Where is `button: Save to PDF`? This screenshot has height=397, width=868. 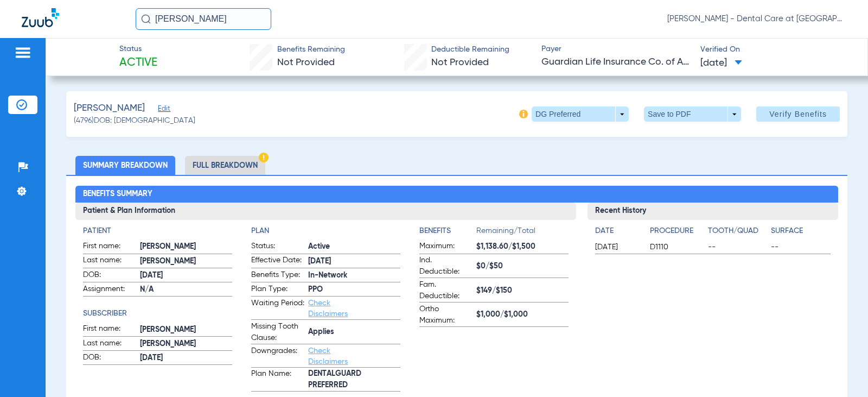
button: Save to PDF is located at coordinates (692, 114).